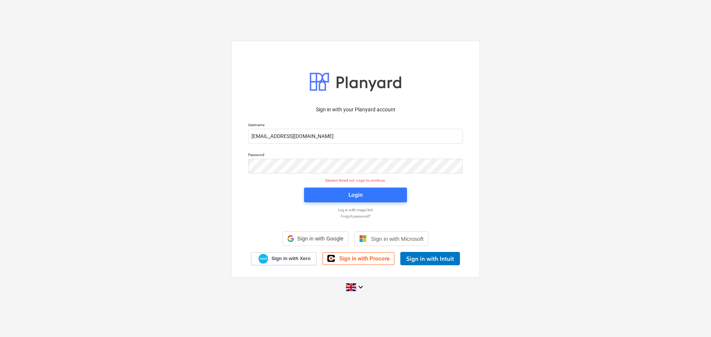  I want to click on i: keyboard_arrow_down, so click(361, 287).